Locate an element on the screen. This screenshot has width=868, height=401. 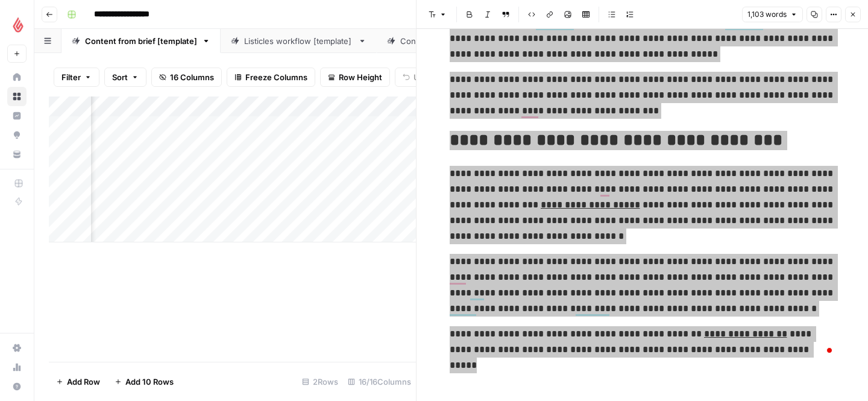
div: Content from keyword [template] is located at coordinates (464, 41).